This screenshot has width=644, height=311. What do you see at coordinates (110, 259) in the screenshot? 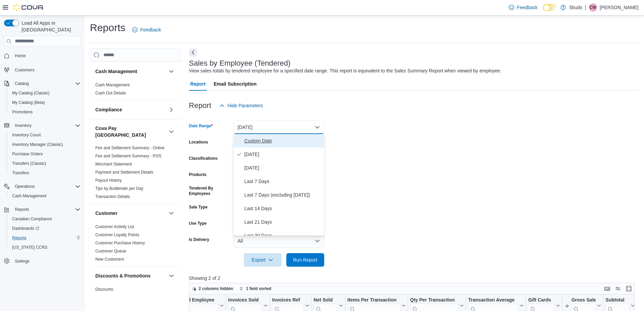
I see `a: New Customers` at bounding box center [110, 259].